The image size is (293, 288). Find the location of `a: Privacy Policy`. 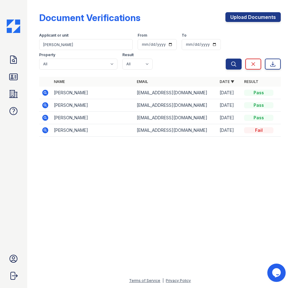

a: Privacy Policy is located at coordinates (178, 281).